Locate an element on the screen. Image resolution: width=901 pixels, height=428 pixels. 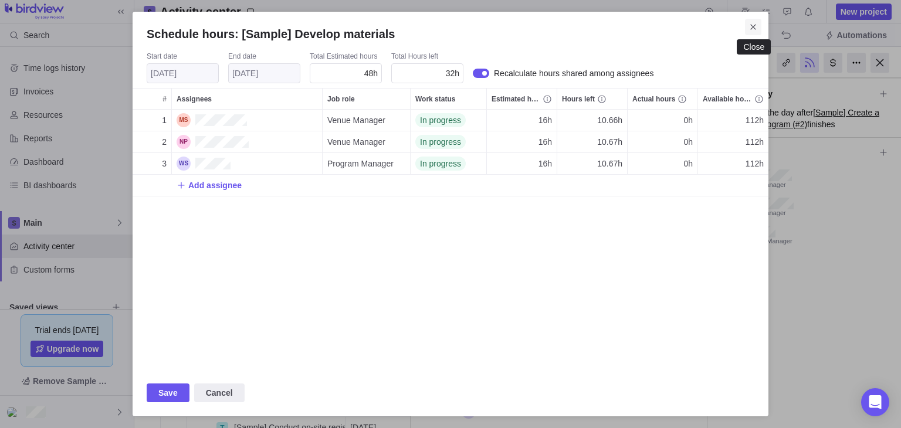
span: Assignees is located at coordinates (194, 99).